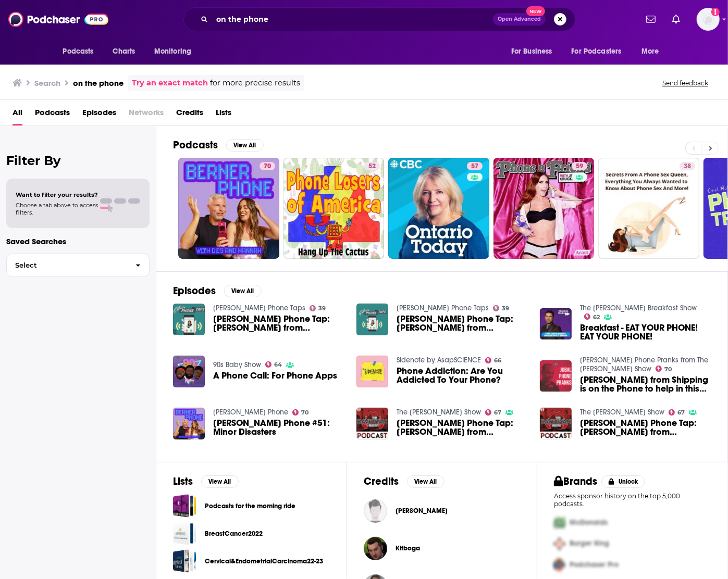 This screenshot has height=579, width=728. What do you see at coordinates (184, 533) in the screenshot?
I see `a: BreastCancer2022` at bounding box center [184, 533].